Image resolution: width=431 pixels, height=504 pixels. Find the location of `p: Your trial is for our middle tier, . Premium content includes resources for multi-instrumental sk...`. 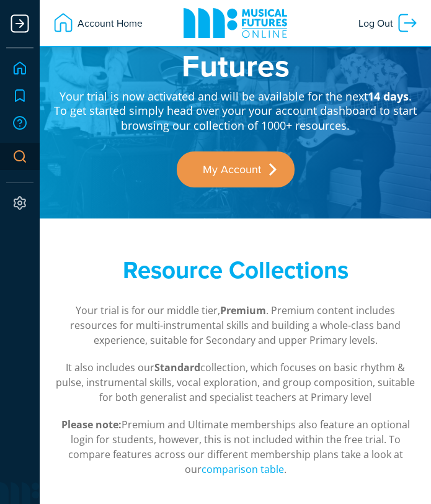

p: Your trial is for our middle tier, . Premium content includes resources for multi-instrumental sk... is located at coordinates (235, 325).